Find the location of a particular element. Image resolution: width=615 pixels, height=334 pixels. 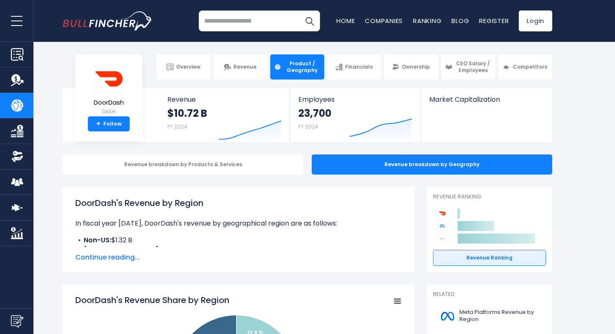

img: DoorDash competitors logo is located at coordinates (442, 213).